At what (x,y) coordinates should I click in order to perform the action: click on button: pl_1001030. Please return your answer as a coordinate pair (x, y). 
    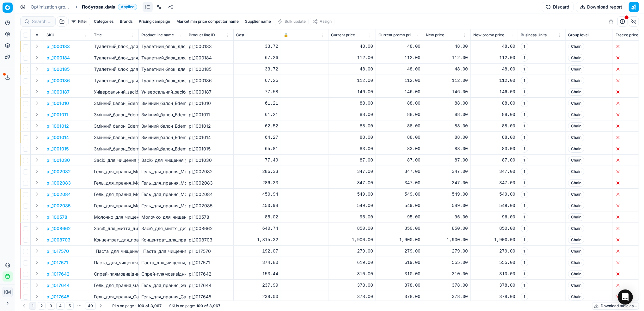
    Looking at the image, I should click on (58, 160).